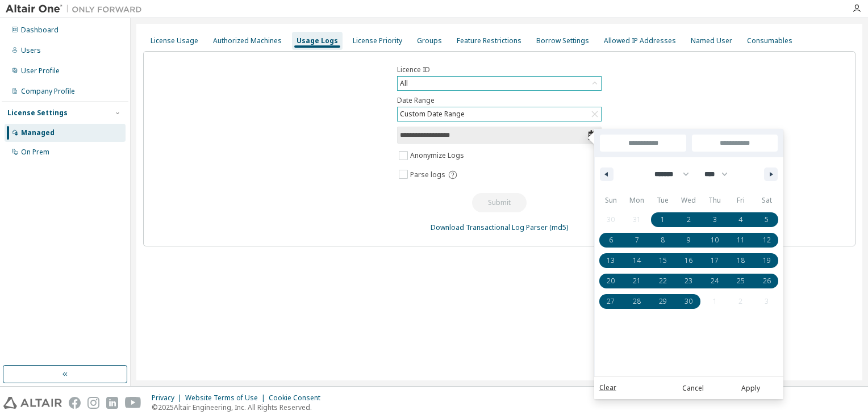 Image resolution: width=868 pixels, height=419 pixels. What do you see at coordinates (689, 281) in the screenshot?
I see `button: 23` at bounding box center [689, 281].